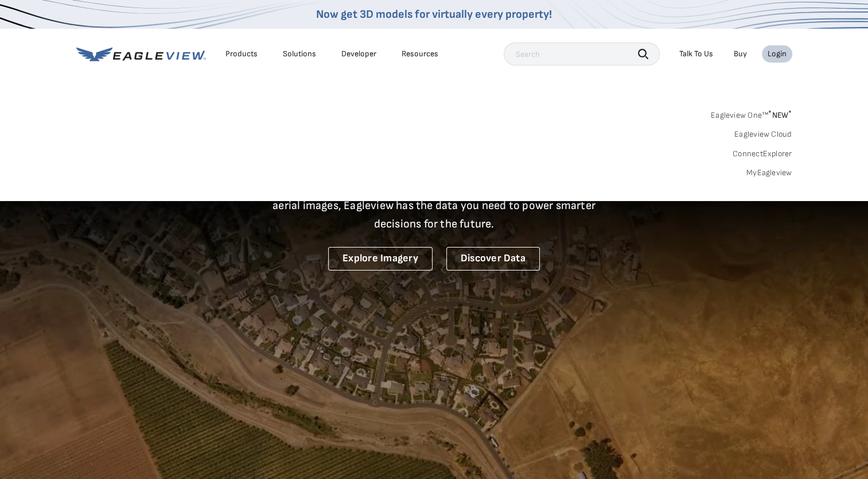 The width and height of the screenshot is (868, 479). What do you see at coordinates (359, 54) in the screenshot?
I see `a: Developer` at bounding box center [359, 54].